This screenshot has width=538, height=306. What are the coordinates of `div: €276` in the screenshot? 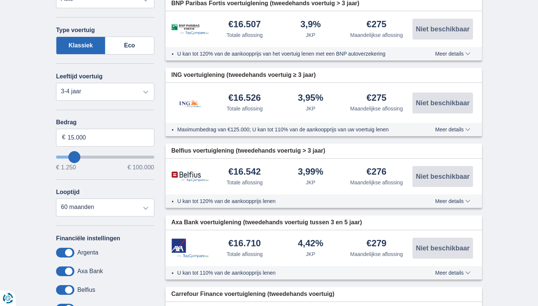 It's located at (376, 172).